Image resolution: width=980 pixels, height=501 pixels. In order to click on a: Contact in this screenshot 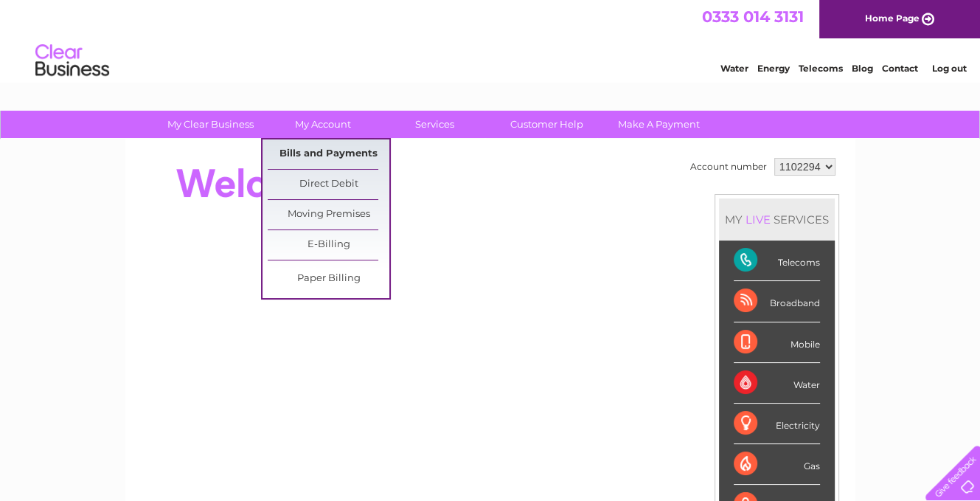, I will do `click(899, 68)`.